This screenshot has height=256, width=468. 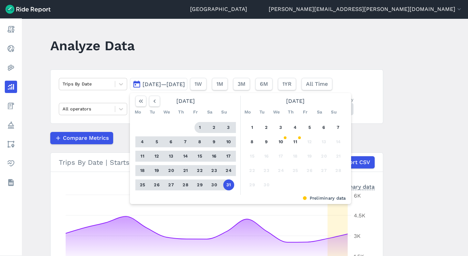 I want to click on a: Policy, so click(x=11, y=125).